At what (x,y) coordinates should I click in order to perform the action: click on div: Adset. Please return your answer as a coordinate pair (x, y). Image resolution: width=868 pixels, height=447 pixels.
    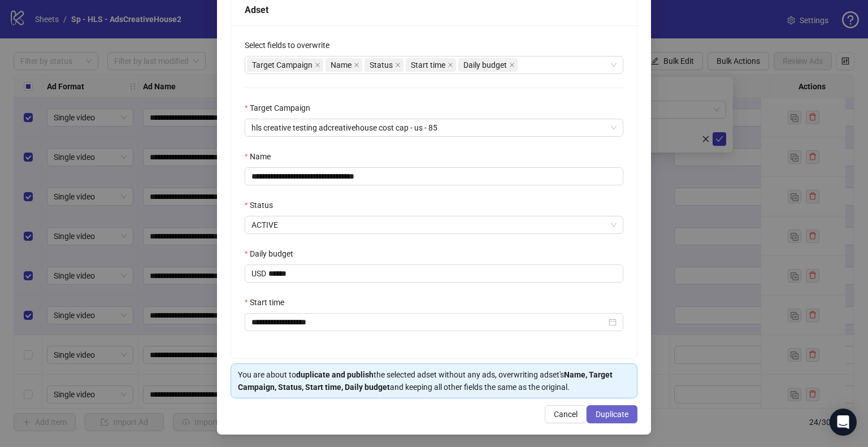
    Looking at the image, I should click on (434, 10).